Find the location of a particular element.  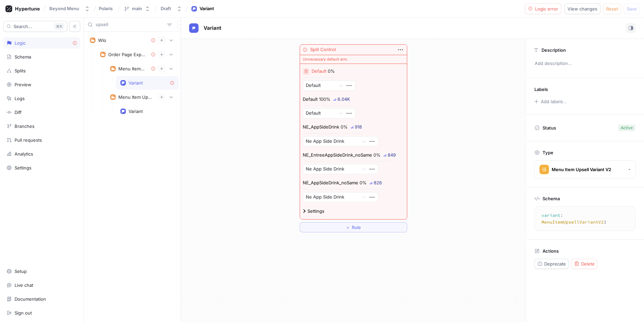

span: Delete is located at coordinates (588, 264).